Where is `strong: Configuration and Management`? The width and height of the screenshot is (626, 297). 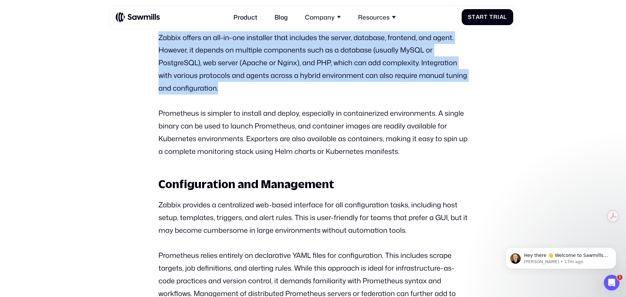 strong: Configuration and Management is located at coordinates (246, 184).